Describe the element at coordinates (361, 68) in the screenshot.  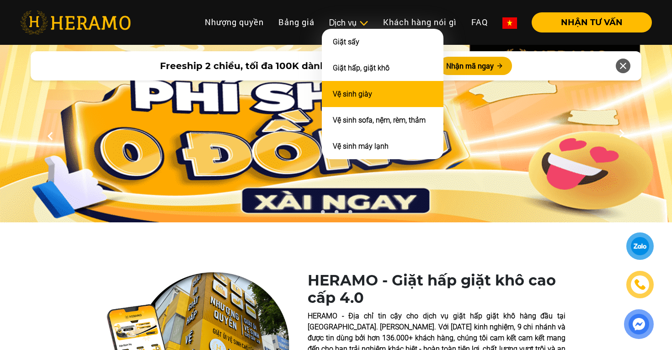
I see `a: Giặt hấp, giặt khô` at that location.